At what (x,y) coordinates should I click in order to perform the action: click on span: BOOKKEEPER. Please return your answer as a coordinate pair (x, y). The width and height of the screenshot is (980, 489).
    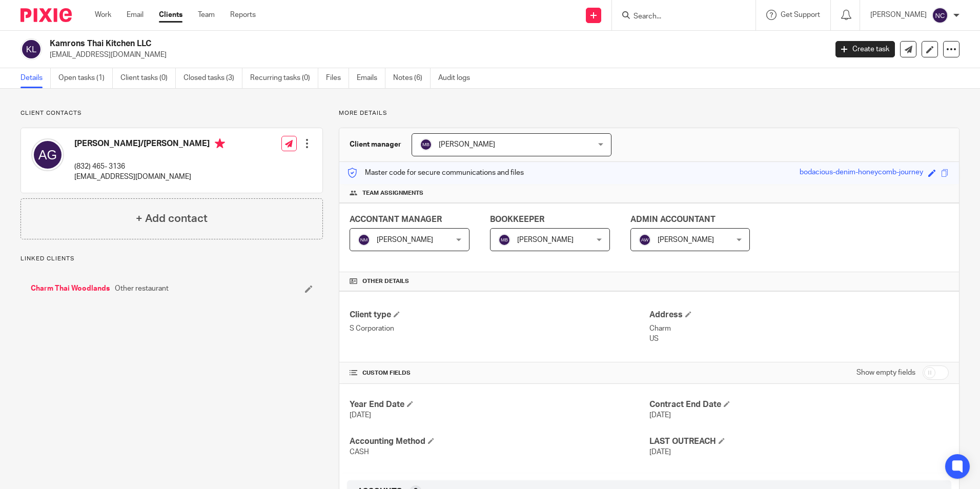
    Looking at the image, I should click on (517, 220).